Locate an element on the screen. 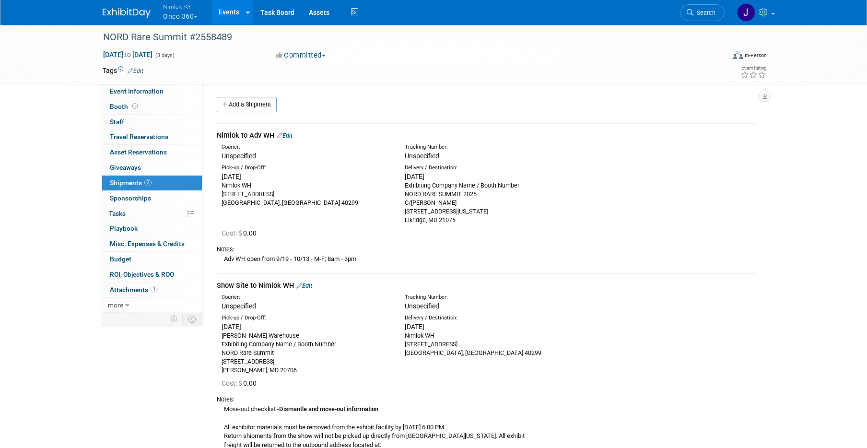 This screenshot has height=448, width=867. td: Toggle Event Tabs is located at coordinates (192, 319).